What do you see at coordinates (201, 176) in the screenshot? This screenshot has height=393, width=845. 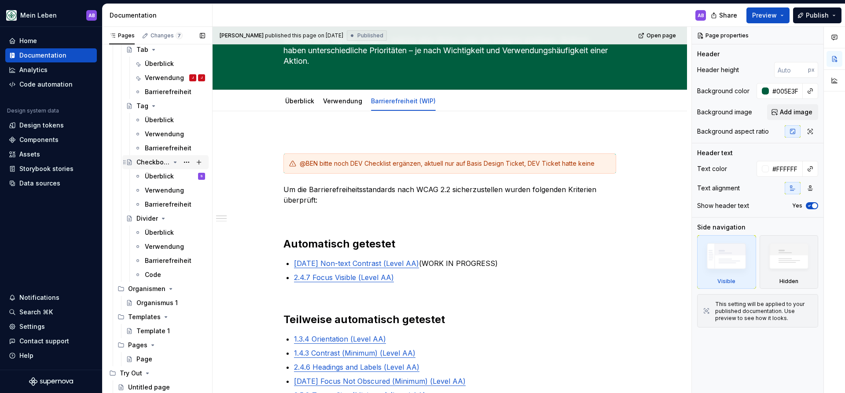 I see `div: S` at bounding box center [201, 176].